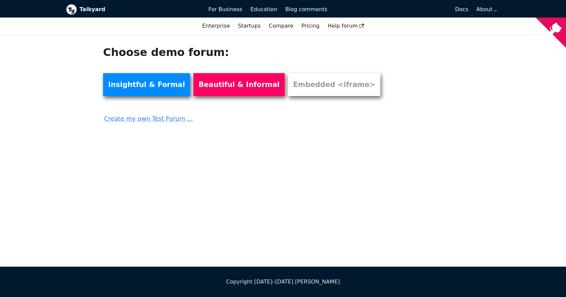  What do you see at coordinates (264, 9) in the screenshot?
I see `a: Education` at bounding box center [264, 9].